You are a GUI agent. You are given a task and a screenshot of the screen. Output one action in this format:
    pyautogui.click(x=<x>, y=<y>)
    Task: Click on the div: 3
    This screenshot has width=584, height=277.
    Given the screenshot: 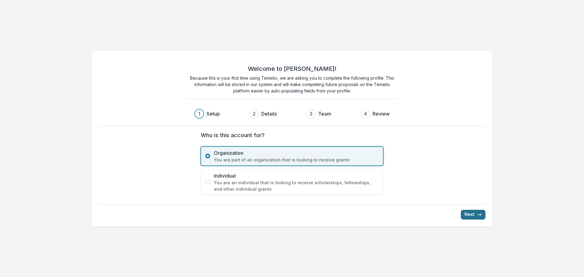 What is the action you would take?
    pyautogui.click(x=311, y=114)
    